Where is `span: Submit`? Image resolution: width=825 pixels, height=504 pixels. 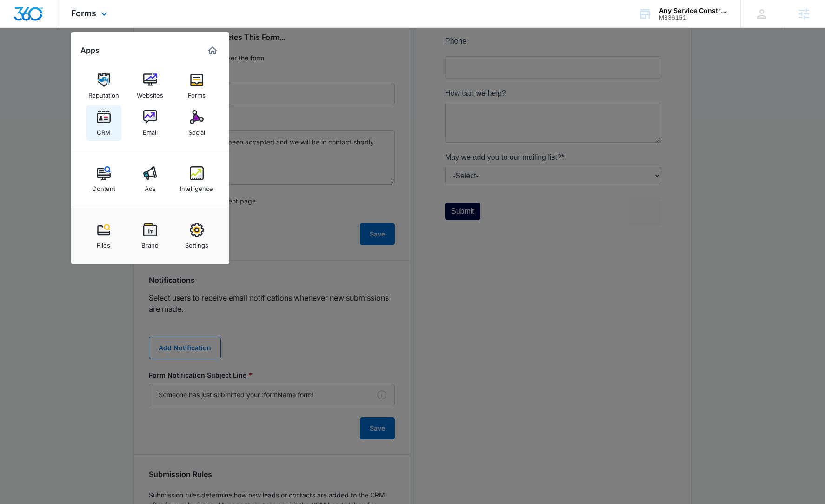
span: Submit is located at coordinates (18, 279).